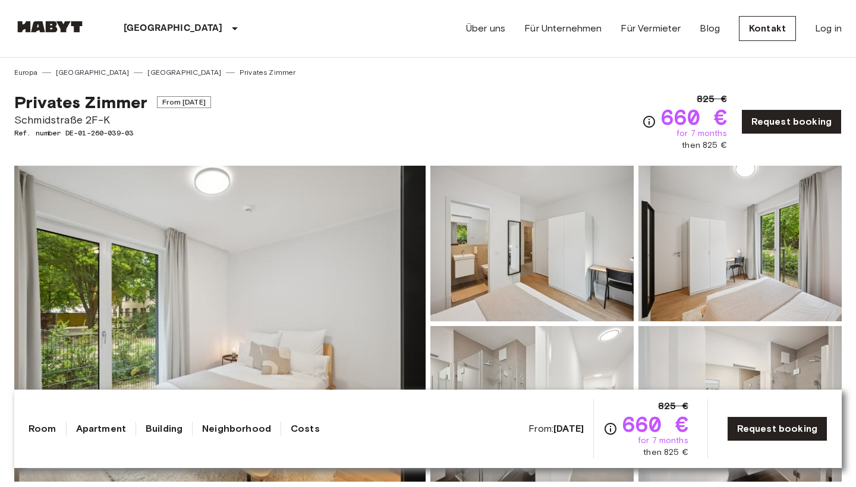 The width and height of the screenshot is (856, 487). What do you see at coordinates (828, 29) in the screenshot?
I see `a: Log in` at bounding box center [828, 29].